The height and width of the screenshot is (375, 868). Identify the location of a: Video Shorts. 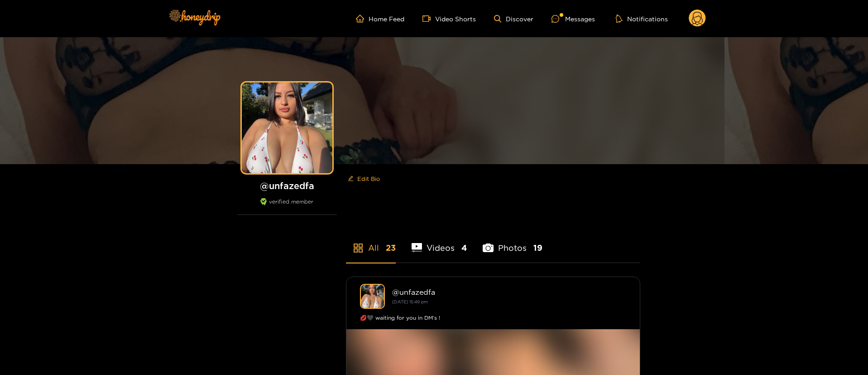
(449, 19).